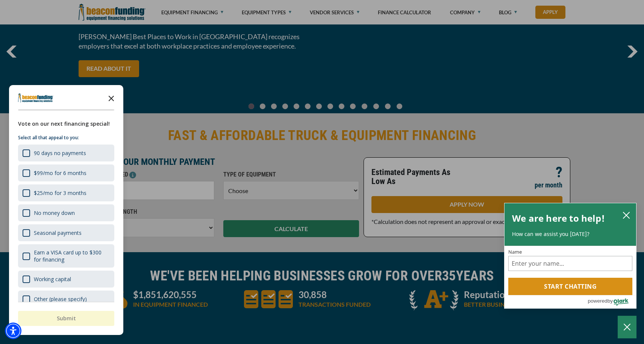 The width and height of the screenshot is (644, 344). I want to click on button: Start chatting, so click(570, 286).